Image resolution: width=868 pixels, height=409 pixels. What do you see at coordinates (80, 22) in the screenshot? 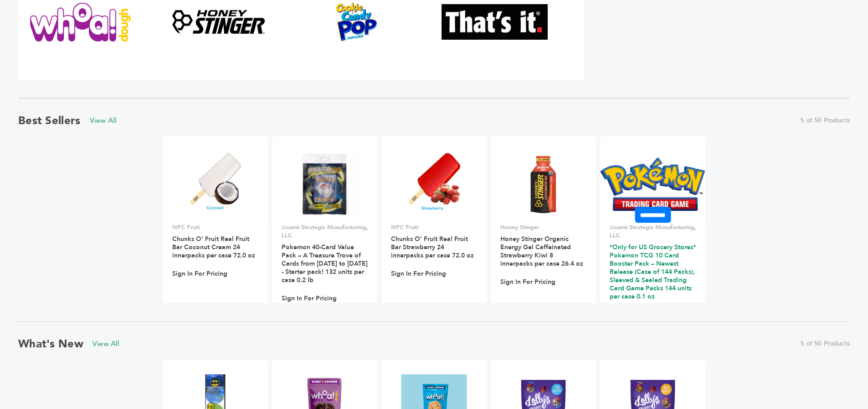
I see `img: Whoa Dough` at bounding box center [80, 22].